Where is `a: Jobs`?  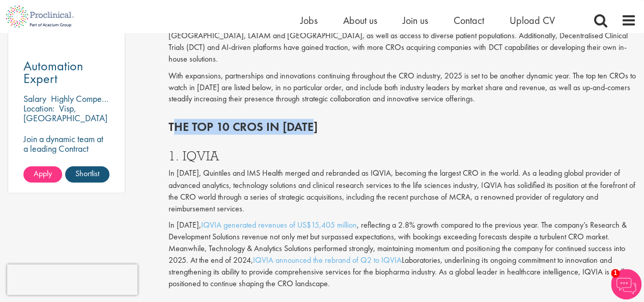
a: Jobs is located at coordinates (309, 20).